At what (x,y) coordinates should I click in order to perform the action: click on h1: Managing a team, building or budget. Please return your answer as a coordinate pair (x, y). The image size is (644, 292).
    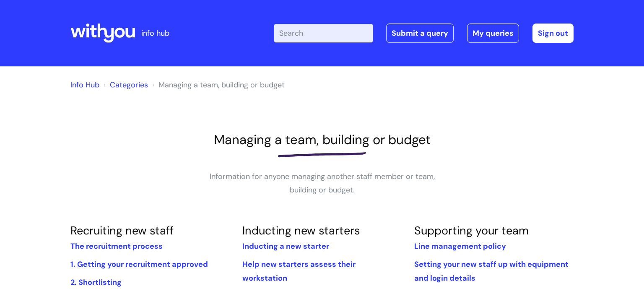
    Looking at the image, I should click on (322, 139).